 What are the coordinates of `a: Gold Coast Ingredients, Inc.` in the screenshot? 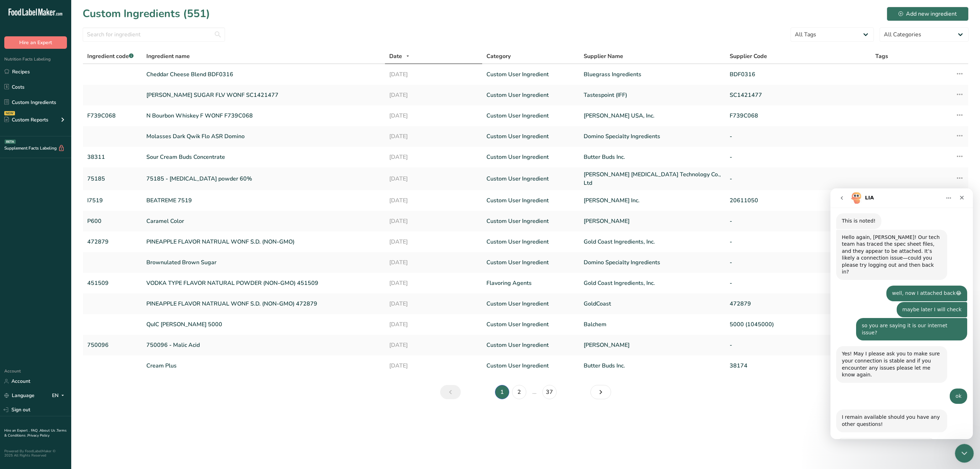 It's located at (652, 242).